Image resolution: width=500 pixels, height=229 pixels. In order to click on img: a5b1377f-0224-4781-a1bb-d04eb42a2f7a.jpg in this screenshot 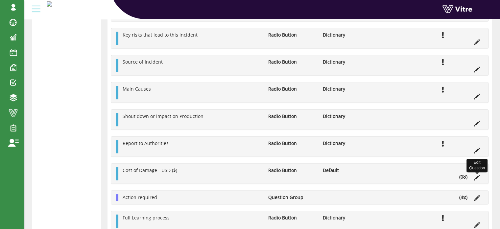, I will do `click(49, 4)`.